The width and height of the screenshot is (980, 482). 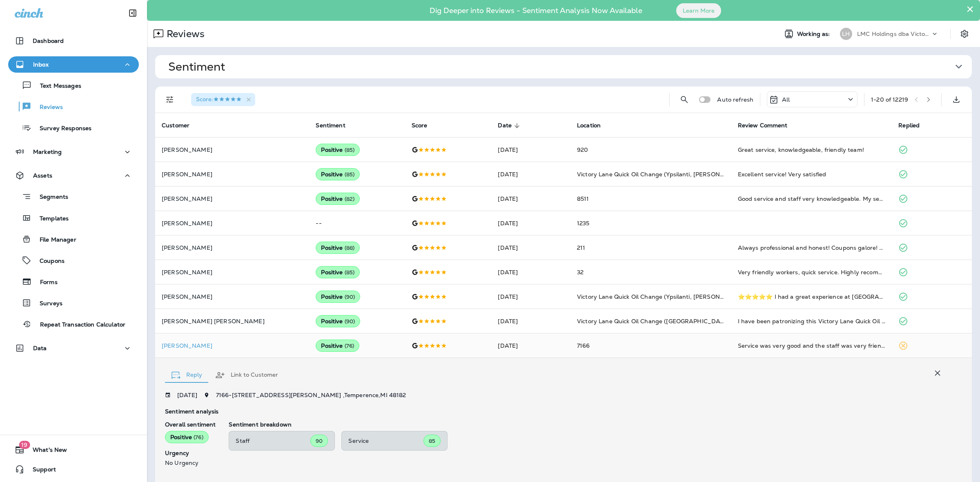 What do you see at coordinates (812, 174) in the screenshot?
I see `div: Excellent service! Very satisfied` at bounding box center [812, 174].